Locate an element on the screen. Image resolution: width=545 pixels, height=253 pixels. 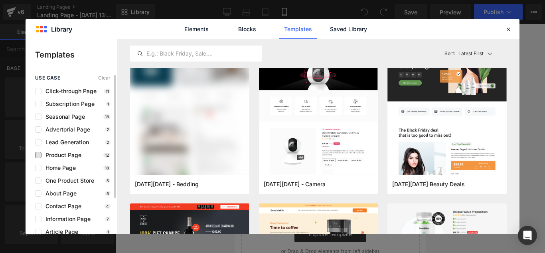
span: One Product Store is located at coordinates (68, 180).